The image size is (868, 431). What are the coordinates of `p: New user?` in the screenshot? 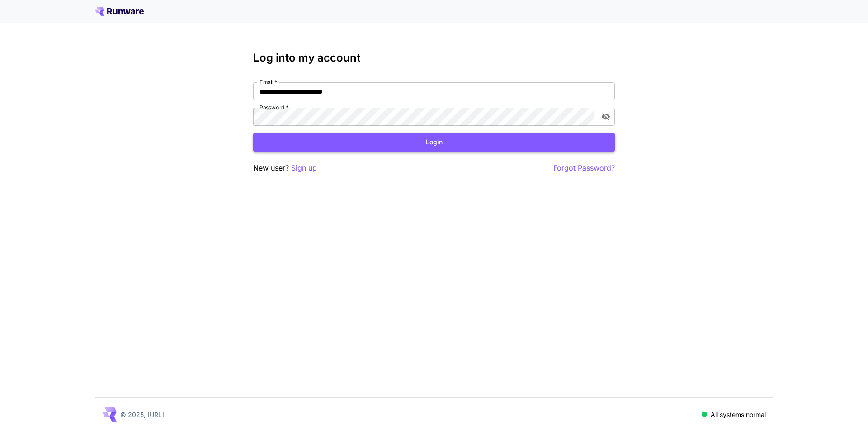 It's located at (285, 167).